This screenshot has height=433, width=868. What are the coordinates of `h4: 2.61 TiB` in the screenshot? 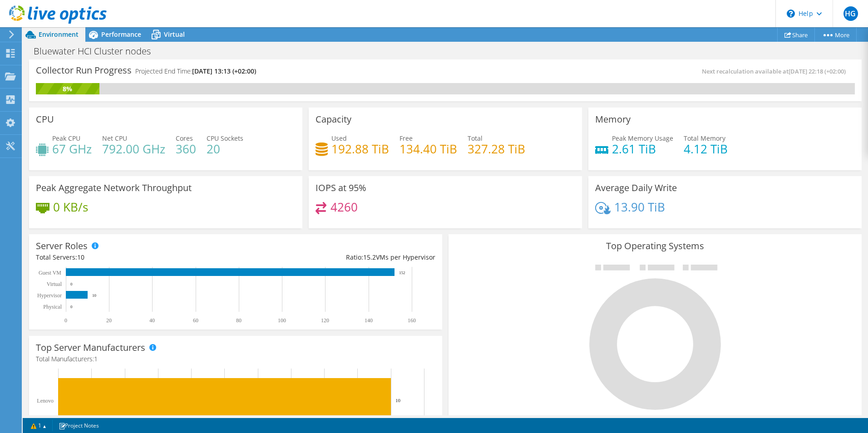 It's located at (642, 149).